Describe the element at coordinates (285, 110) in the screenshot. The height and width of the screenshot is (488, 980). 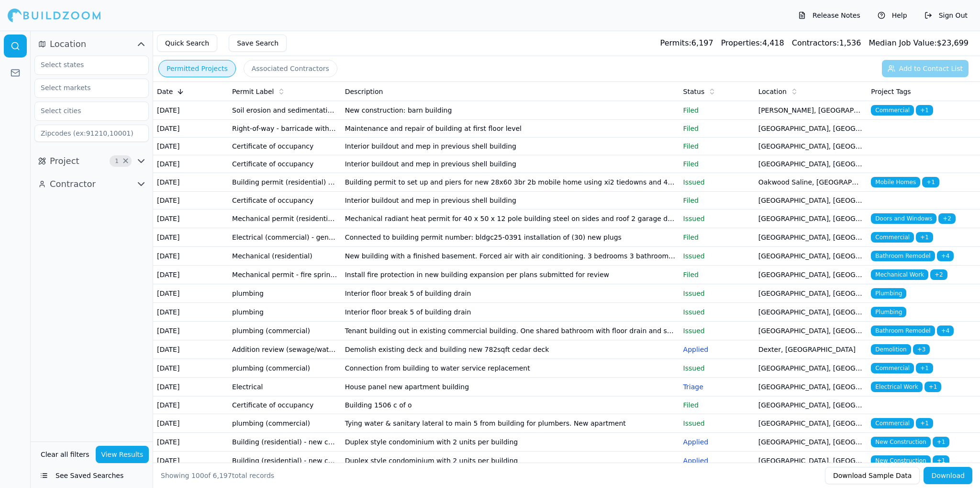
I see `td: Soil erosion and sedimentation control permit - commercial` at that location.